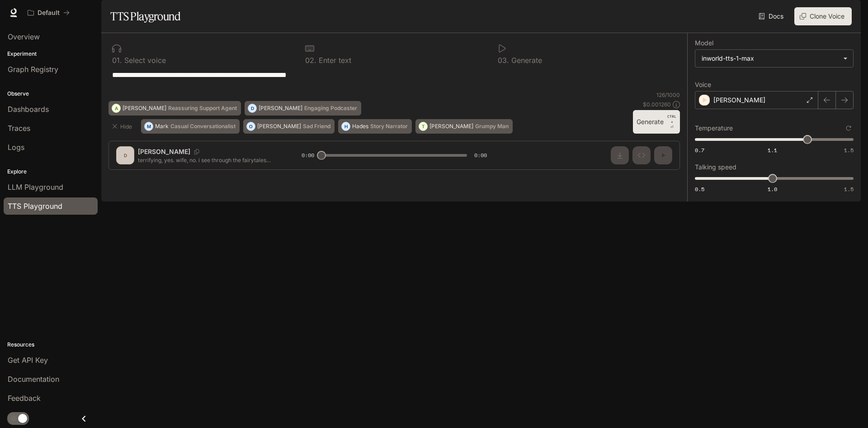  Describe the element at coordinates (772, 16) in the screenshot. I see `a: Docs` at that location.